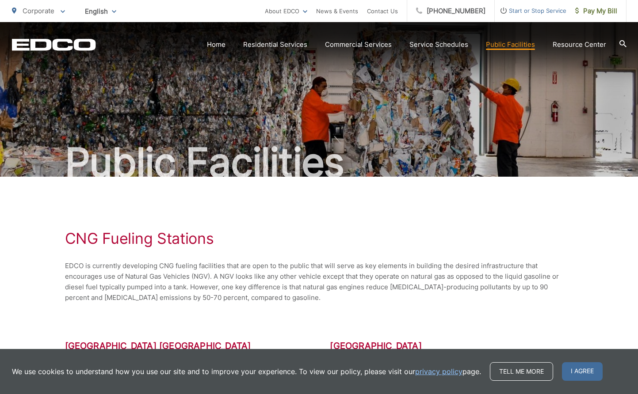 The image size is (638, 394). I want to click on p: EDCO is currently developing CNG fueling facilities that are open to the public that will serve a..., so click(319, 282).